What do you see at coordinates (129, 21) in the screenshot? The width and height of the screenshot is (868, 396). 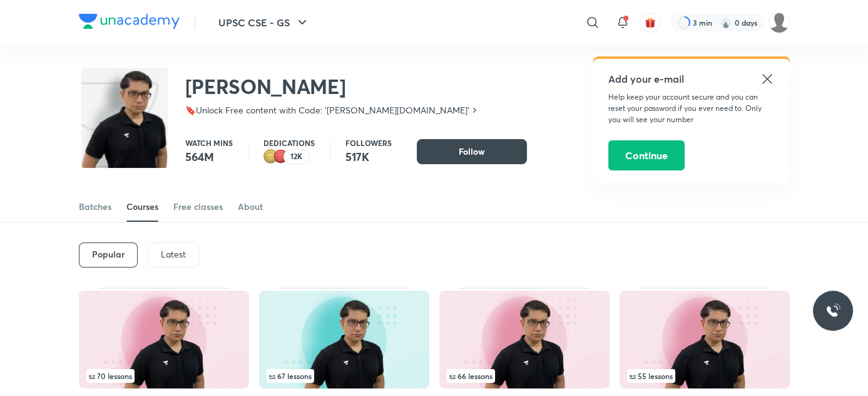 I see `img: Company Logo` at bounding box center [129, 21].